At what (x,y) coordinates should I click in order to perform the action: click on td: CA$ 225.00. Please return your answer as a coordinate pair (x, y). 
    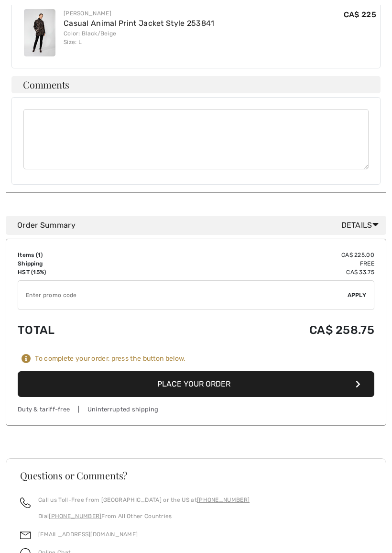
    Looking at the image, I should click on (261, 255).